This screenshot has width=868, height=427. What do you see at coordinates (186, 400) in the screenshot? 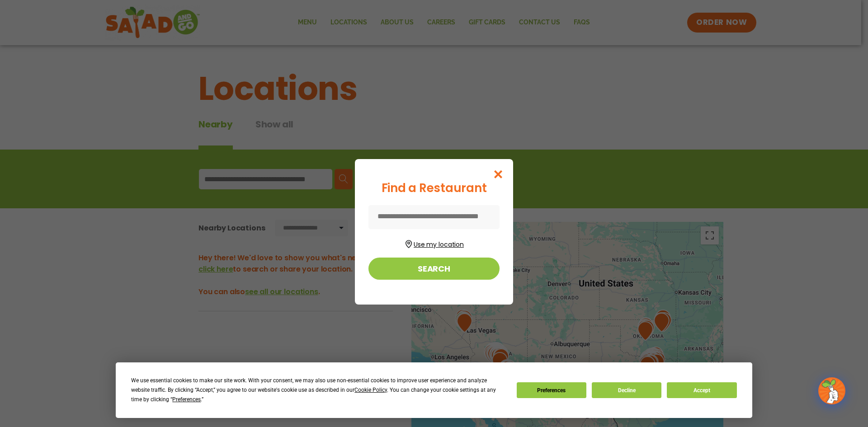
I see `span: Preferences` at bounding box center [186, 400].